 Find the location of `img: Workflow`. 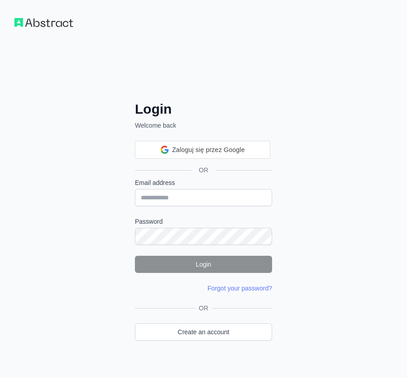

img: Workflow is located at coordinates (44, 23).